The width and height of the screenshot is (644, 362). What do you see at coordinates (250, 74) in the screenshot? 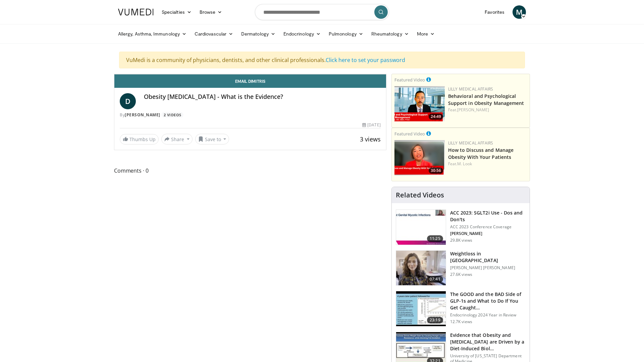
I see `video-js: Video Player` at bounding box center [250, 74].